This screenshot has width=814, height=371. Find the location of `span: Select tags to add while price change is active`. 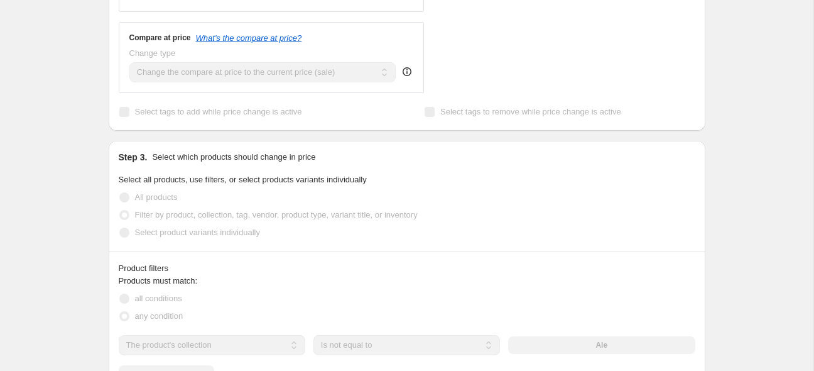

span: Select tags to add while price change is active is located at coordinates (219, 111).